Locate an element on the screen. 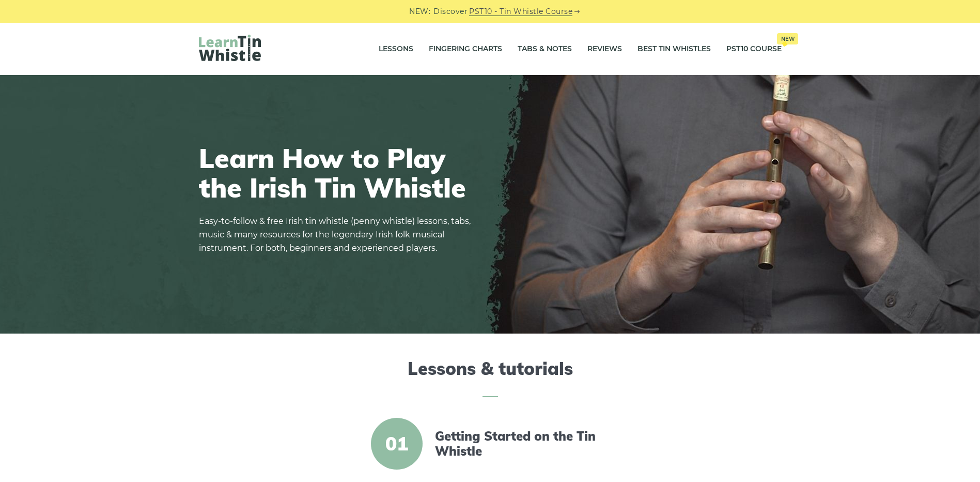 The height and width of the screenshot is (482, 980). a: Getting Started on the Tin Whistle is located at coordinates (524, 443).